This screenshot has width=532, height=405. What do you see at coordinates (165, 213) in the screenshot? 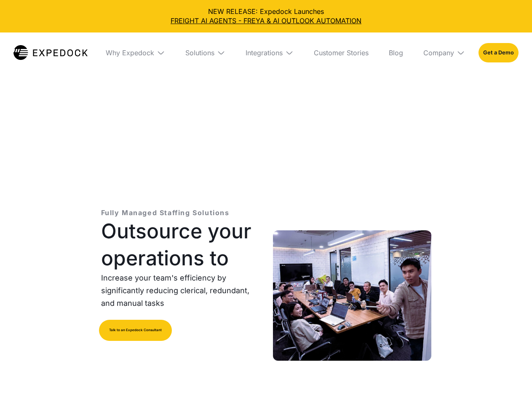
I see `p: Fully Managed Staffing Solutions` at bounding box center [165, 213].